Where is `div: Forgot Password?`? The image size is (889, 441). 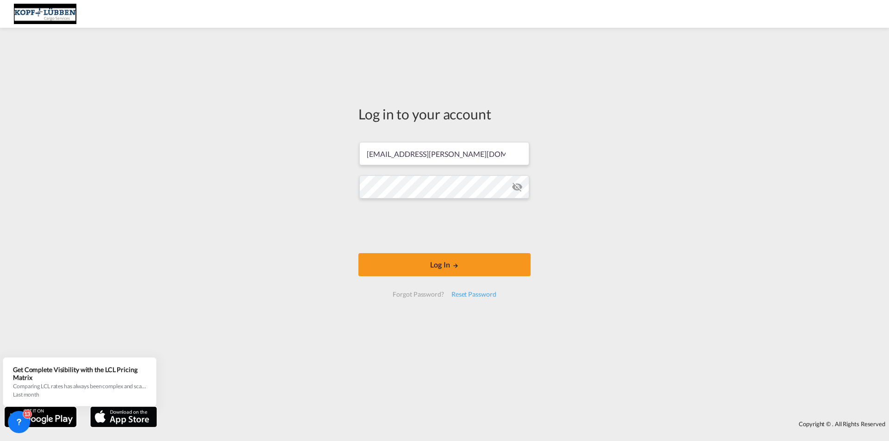
div: Forgot Password? is located at coordinates (418, 295).